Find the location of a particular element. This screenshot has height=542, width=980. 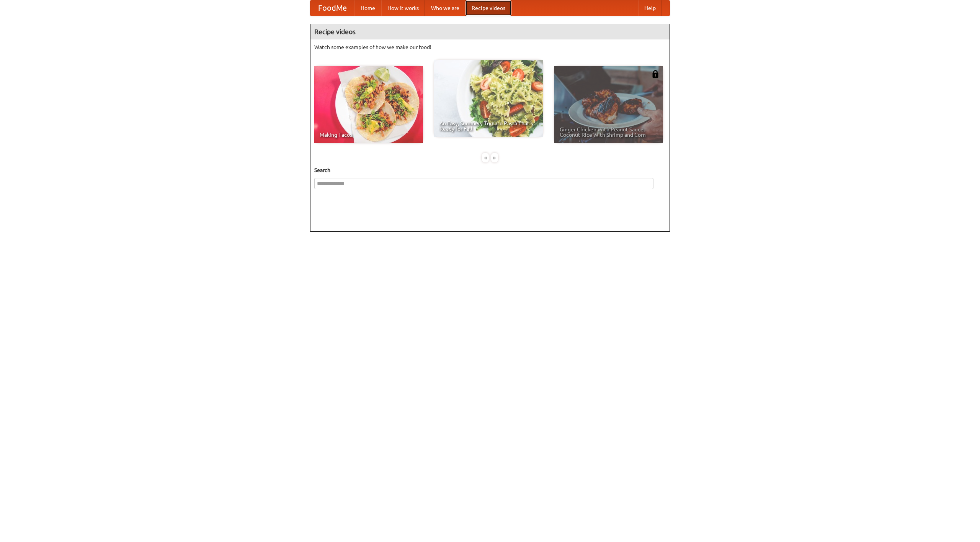

a: FoodMe is located at coordinates (333, 8).